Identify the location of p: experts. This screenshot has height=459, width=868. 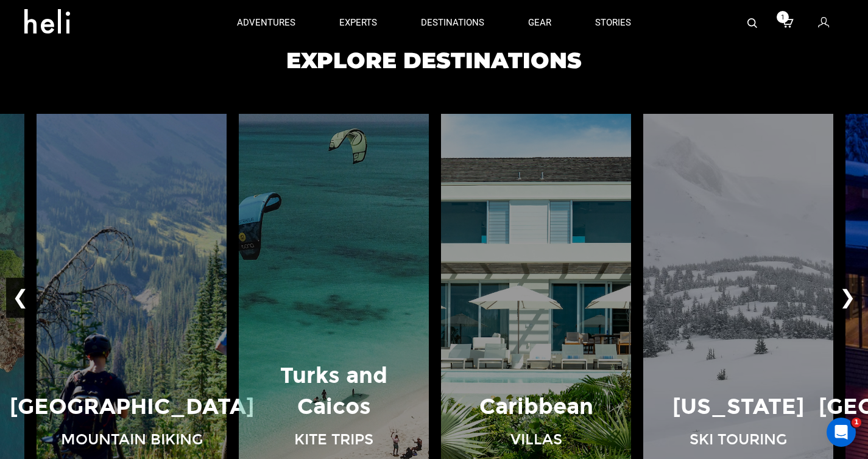
(358, 22).